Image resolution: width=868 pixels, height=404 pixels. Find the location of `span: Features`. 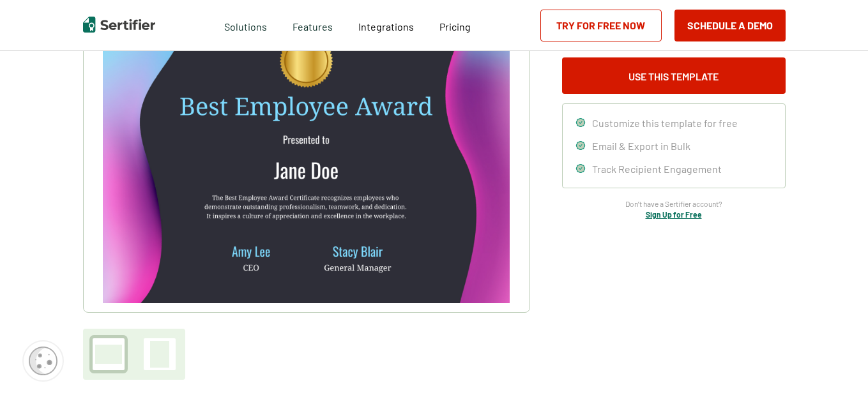

span: Features is located at coordinates (312, 25).